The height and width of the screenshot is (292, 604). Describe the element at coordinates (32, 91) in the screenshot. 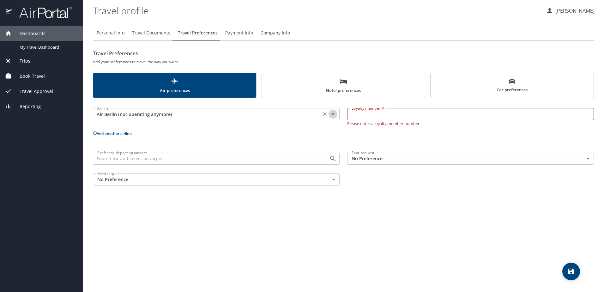

I see `span: Travel Approval` at that location.